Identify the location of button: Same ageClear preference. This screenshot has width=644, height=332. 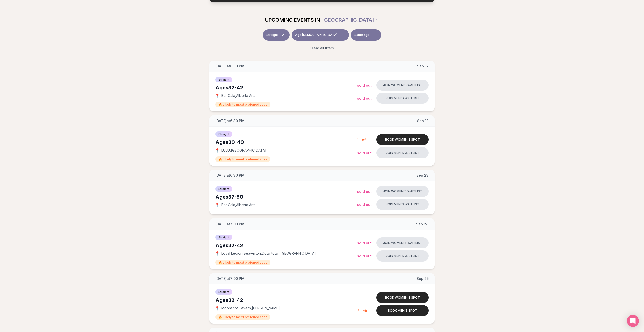
(366, 35).